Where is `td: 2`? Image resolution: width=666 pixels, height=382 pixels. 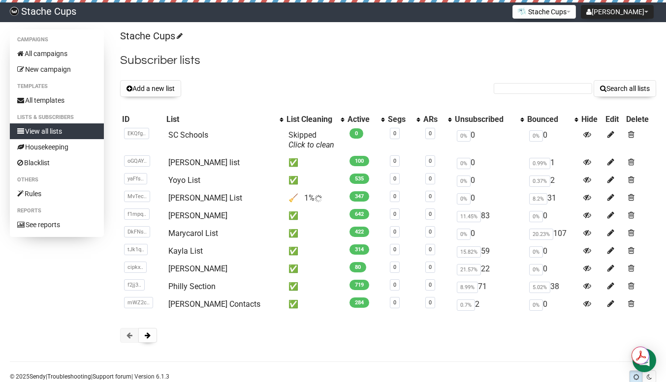 td: 2 is located at coordinates (552, 181).